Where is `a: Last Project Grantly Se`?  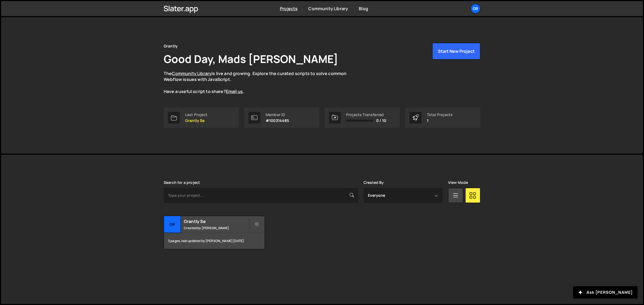 a: Last Project Grantly Se is located at coordinates (201, 118).